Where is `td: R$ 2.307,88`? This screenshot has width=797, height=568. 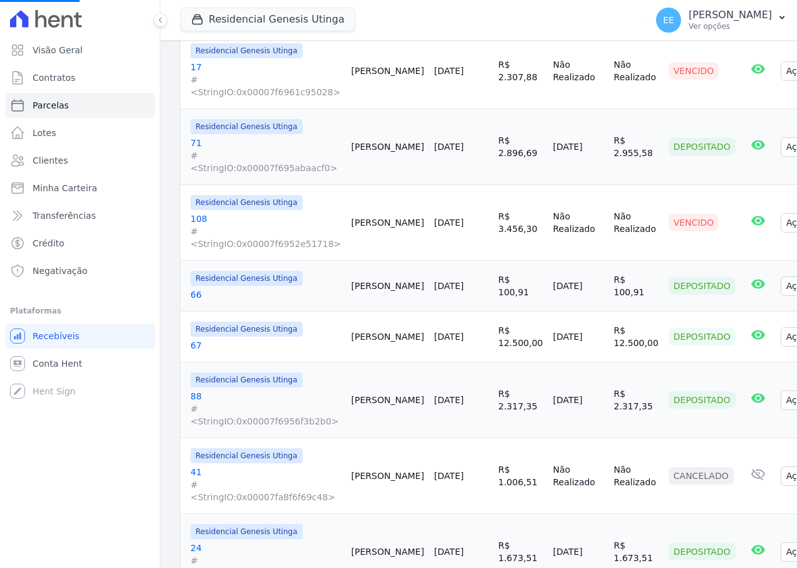 td: R$ 2.307,88 is located at coordinates (520, 71).